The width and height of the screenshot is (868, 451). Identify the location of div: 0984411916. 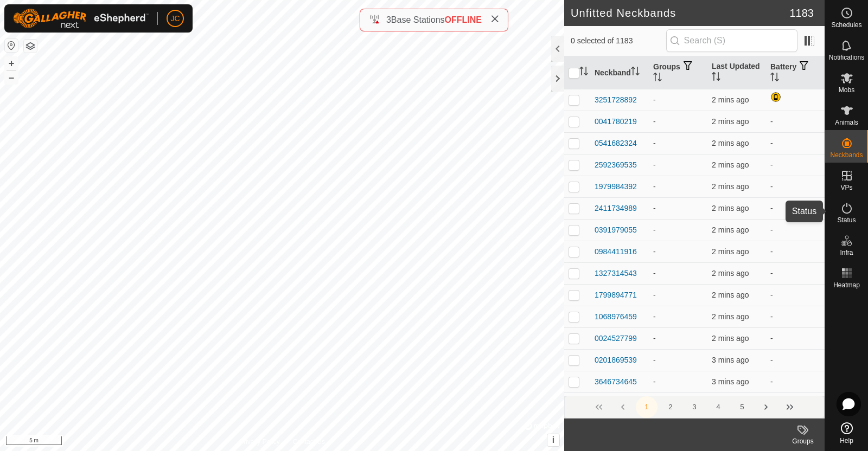
(615, 252).